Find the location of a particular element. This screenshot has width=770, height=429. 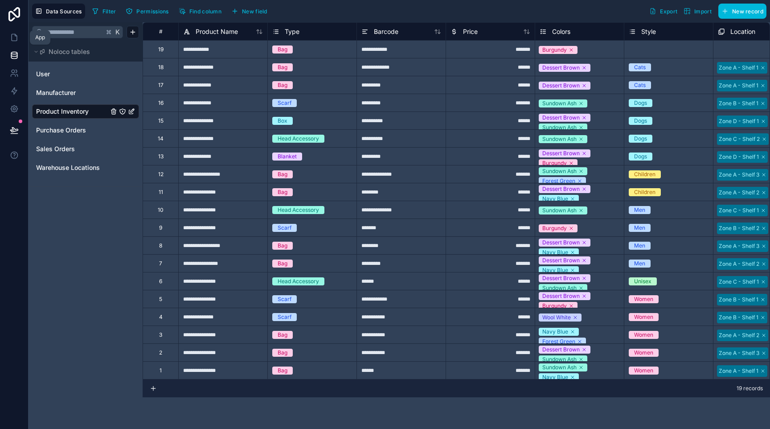

div: Manufacturer is located at coordinates (86, 93).